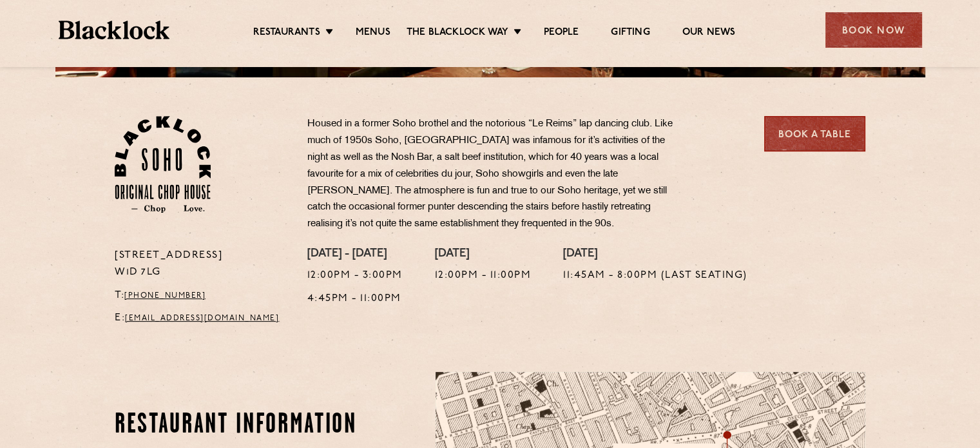  Describe the element at coordinates (355, 299) in the screenshot. I see `p: 4:45pm - 11:00pm` at that location.